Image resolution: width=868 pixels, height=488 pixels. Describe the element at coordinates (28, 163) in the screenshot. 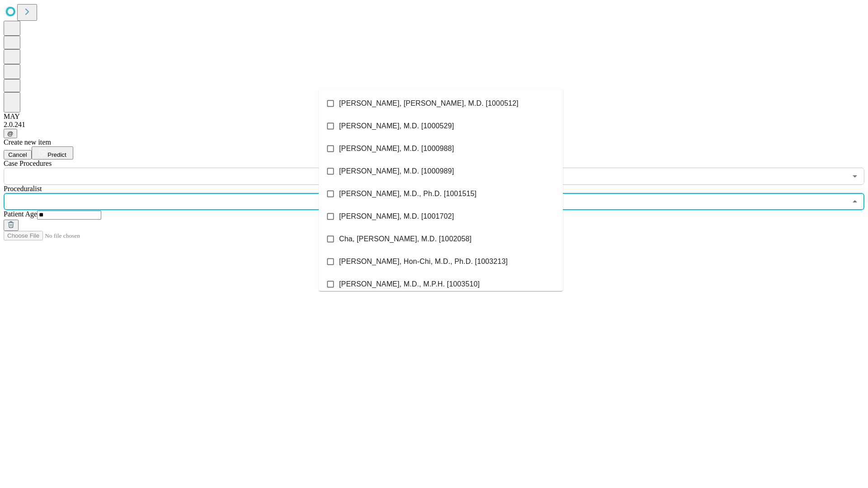

I see `span: Scheduled Procedure` at that location.